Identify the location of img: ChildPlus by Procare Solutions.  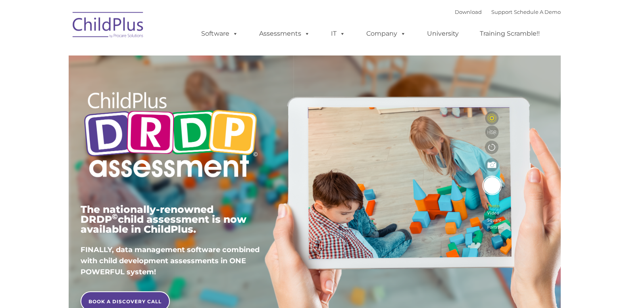
(108, 26).